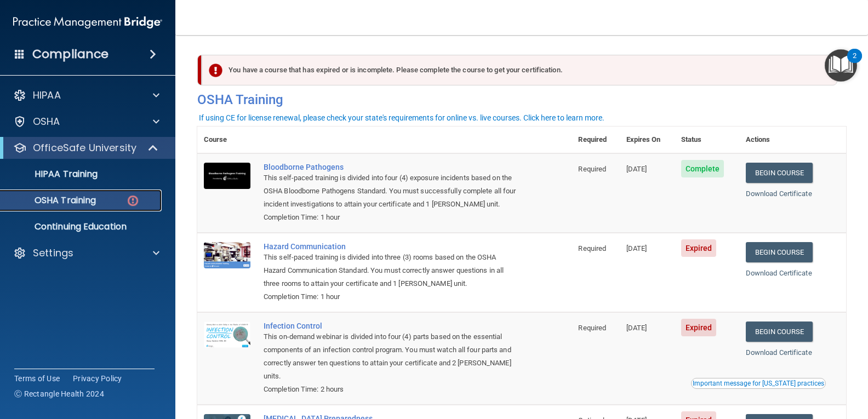 The height and width of the screenshot is (419, 868). I want to click on div: If using CE for license renewal, please check your state's requirements for online vs. live cours..., so click(401, 117).